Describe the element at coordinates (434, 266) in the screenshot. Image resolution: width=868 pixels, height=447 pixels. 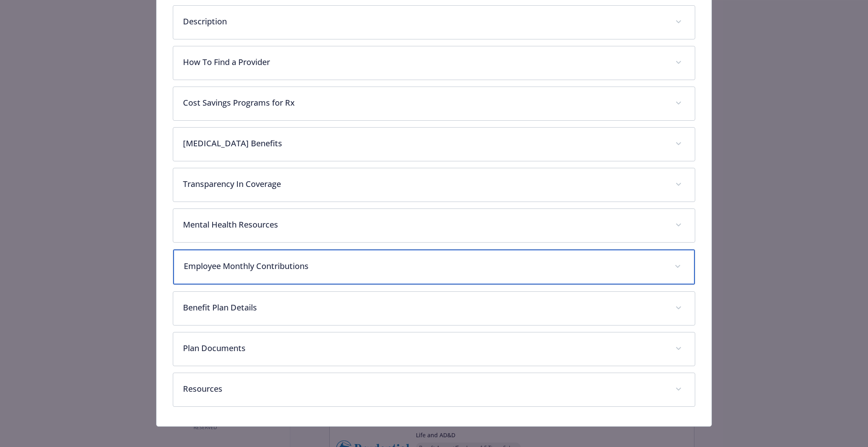
I see `div: Employee Monthly Contributions` at that location.